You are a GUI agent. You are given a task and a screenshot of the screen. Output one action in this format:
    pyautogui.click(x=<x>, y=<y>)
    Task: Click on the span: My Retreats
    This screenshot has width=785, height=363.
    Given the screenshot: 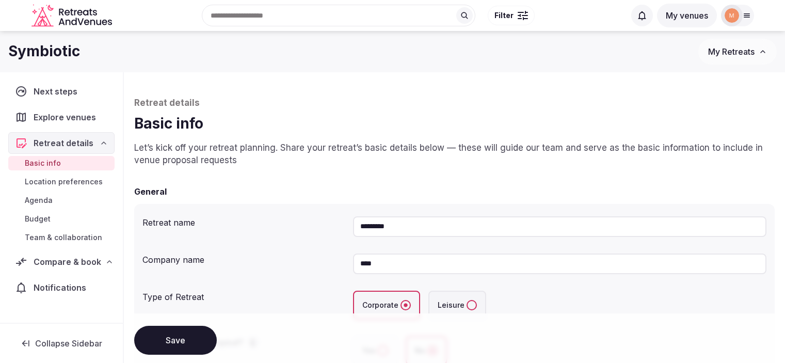 What is the action you would take?
    pyautogui.click(x=732, y=52)
    